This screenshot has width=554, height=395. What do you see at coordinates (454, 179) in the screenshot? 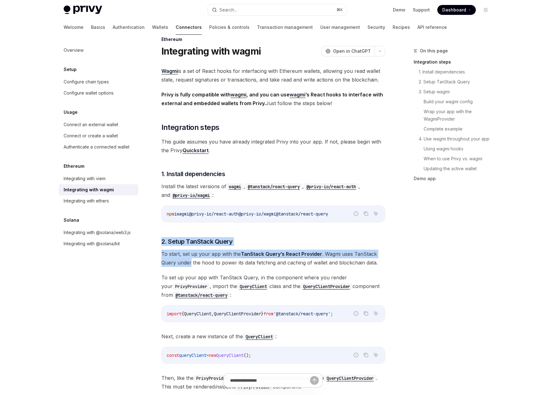
I see `a: Demo app` at bounding box center [454, 179].